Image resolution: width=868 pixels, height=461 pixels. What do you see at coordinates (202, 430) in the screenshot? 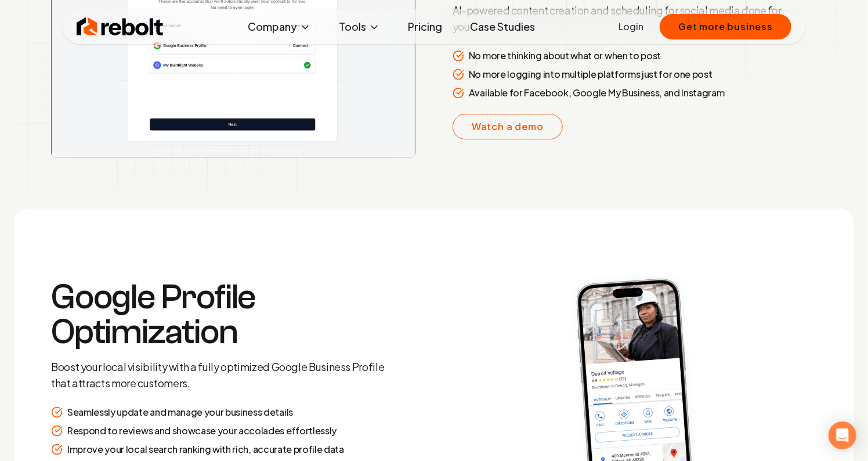
I see `p: Respond to reviews and showcase your accolades effortlessly` at bounding box center [202, 430].